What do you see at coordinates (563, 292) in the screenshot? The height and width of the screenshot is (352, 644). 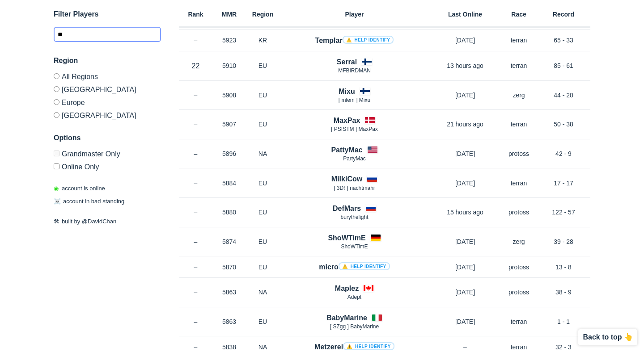 I see `p: 38 - 9` at bounding box center [563, 292].